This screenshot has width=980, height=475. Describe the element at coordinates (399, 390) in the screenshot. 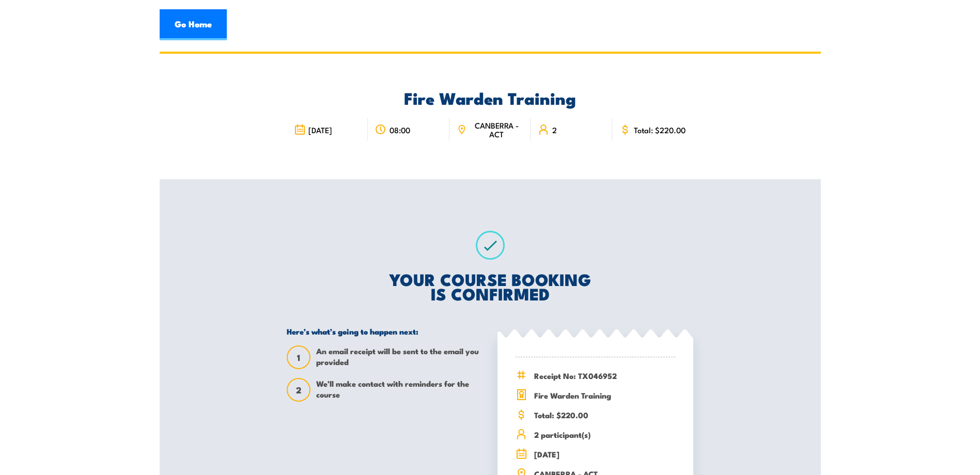

I see `span: We’ll make contact with reminders for the course` at that location.